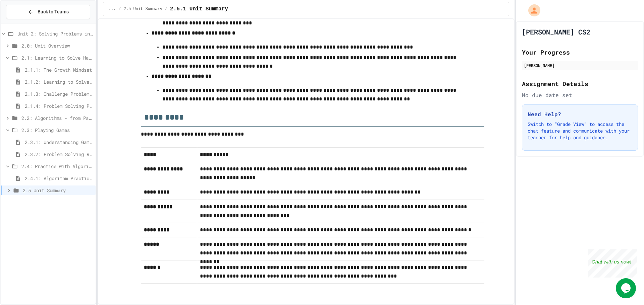 This screenshot has height=305, width=644. I want to click on span: 2.1: Learning to Solve Hard Problems, so click(57, 57).